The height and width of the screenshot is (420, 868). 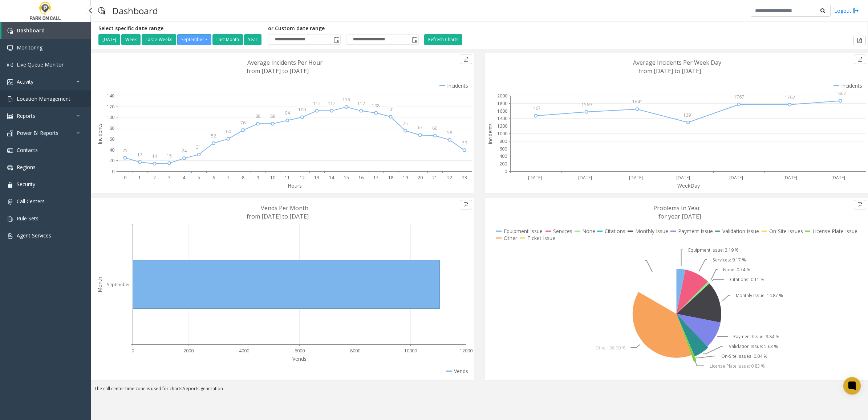 I want to click on span: Monitoring, so click(x=29, y=47).